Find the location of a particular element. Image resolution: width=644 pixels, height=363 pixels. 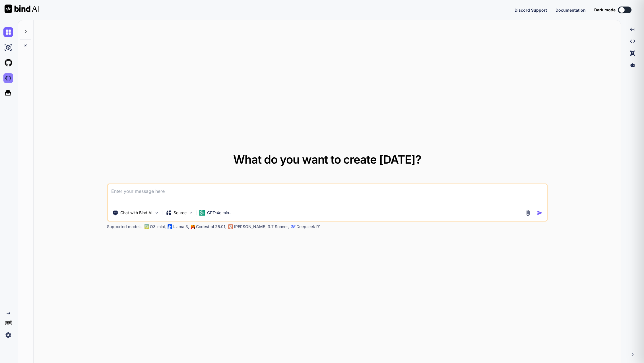

img: settings is located at coordinates (8, 335).